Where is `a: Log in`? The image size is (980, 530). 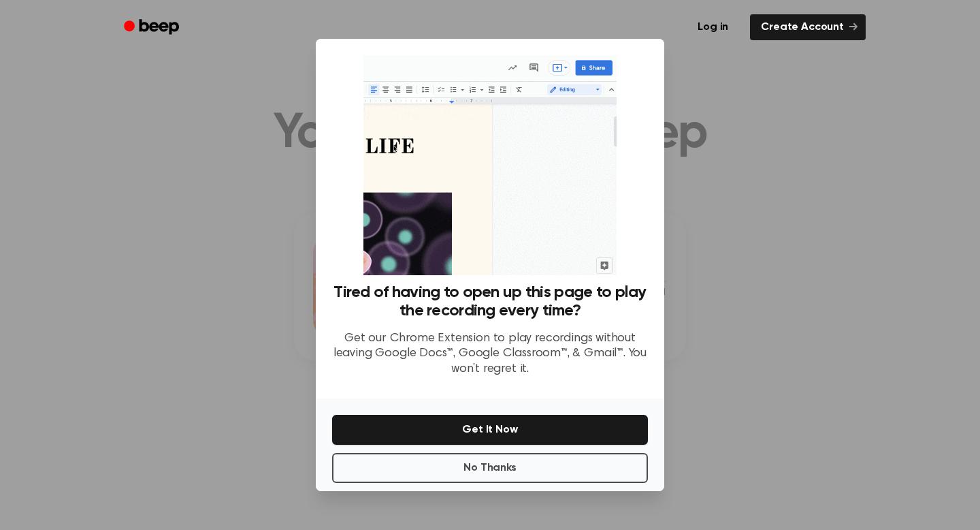
a: Log in is located at coordinates (713, 27).